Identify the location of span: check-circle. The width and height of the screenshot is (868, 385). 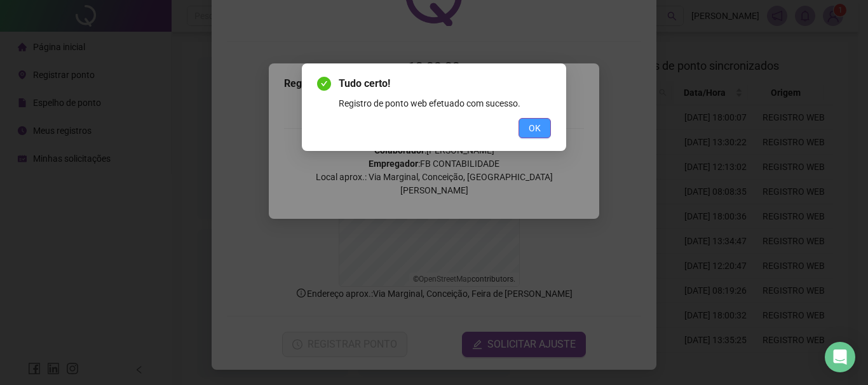
(324, 84).